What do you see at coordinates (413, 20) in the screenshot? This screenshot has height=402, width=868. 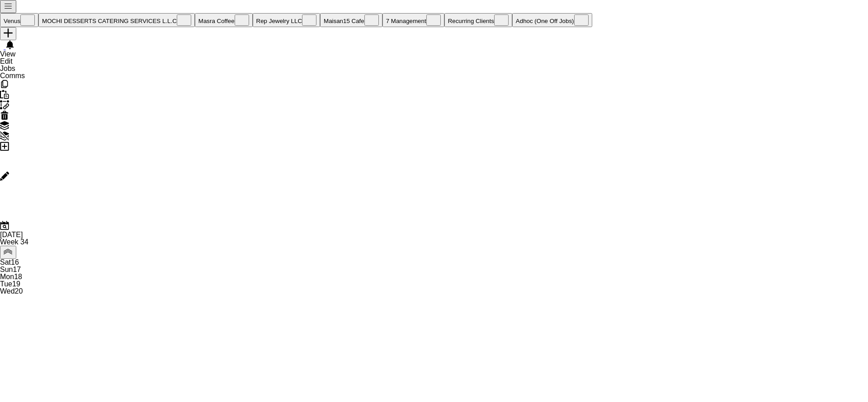 I see `button: 7 Management` at bounding box center [413, 20].